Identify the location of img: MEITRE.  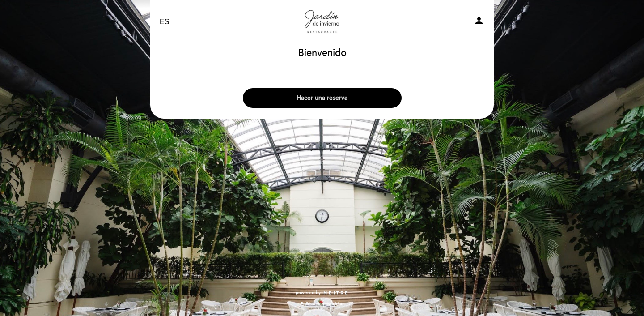
(336, 293).